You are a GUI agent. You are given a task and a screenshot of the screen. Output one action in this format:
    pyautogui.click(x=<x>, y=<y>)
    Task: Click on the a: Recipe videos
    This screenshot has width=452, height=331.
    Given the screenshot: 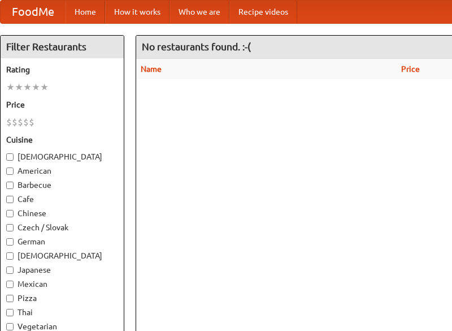 What is the action you would take?
    pyautogui.click(x=264, y=12)
    